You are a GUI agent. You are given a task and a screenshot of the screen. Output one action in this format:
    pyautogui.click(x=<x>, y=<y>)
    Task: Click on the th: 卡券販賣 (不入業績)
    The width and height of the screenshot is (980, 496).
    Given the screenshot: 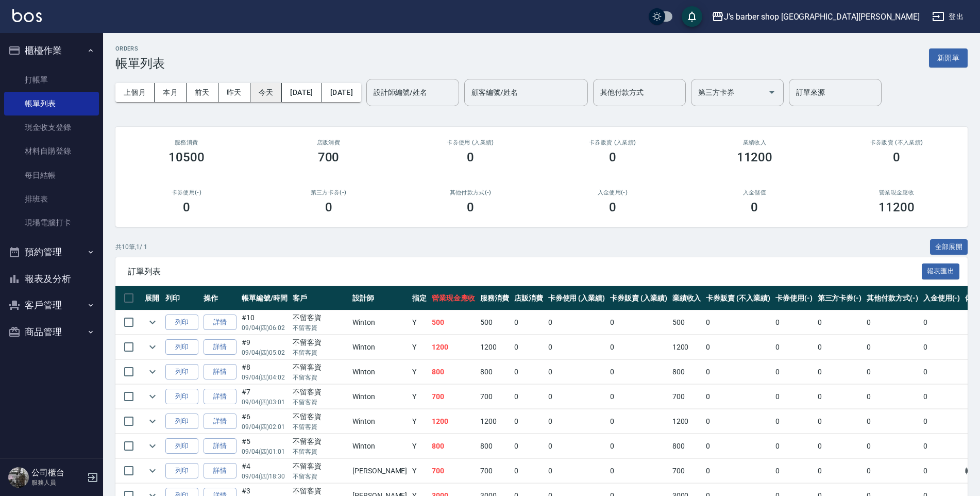 What is the action you would take?
    pyautogui.click(x=737, y=298)
    